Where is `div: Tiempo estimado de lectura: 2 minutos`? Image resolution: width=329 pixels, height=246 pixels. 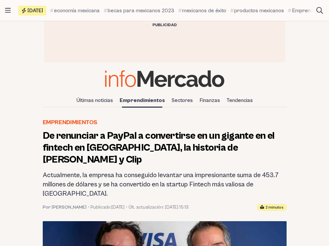
div: Tiempo estimado de lectura: 2 minutos is located at coordinates (271, 207).